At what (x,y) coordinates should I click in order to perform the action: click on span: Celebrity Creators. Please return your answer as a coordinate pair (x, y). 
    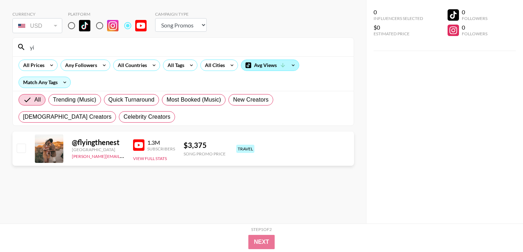
    Looking at the image, I should click on (147, 117).